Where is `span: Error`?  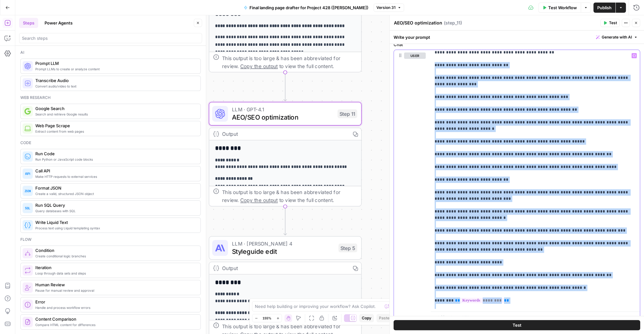 span: Error is located at coordinates (115, 302).